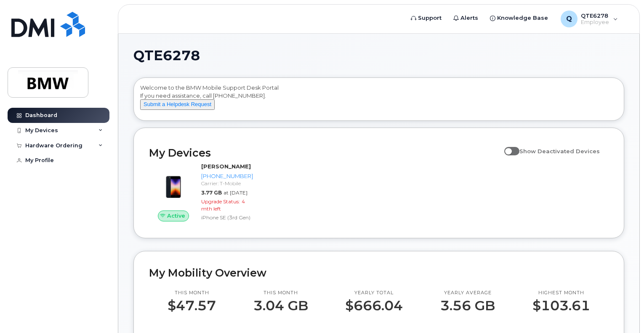 This screenshot has width=644, height=333. What do you see at coordinates (211, 192) in the screenshot?
I see `span: 3.77 GB` at bounding box center [211, 192].